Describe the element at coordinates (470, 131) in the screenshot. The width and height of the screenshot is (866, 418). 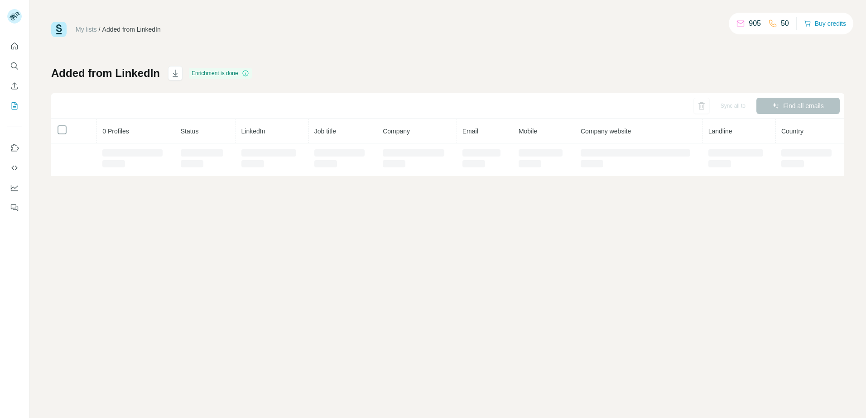
I see `span: Email` at that location.